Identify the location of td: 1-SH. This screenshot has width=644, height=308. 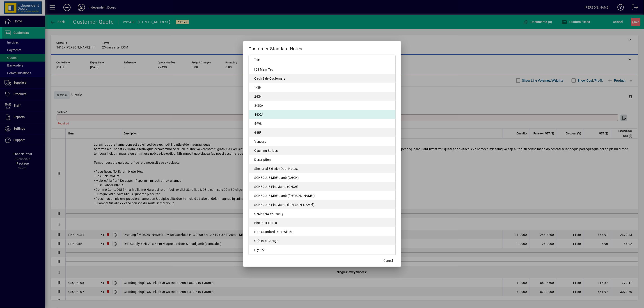
(322, 87).